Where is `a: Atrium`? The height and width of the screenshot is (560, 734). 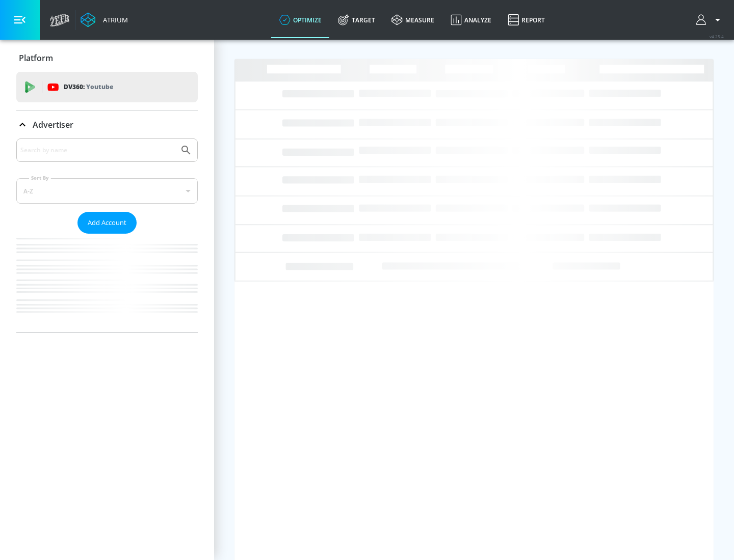
a: Atrium is located at coordinates (104, 20).